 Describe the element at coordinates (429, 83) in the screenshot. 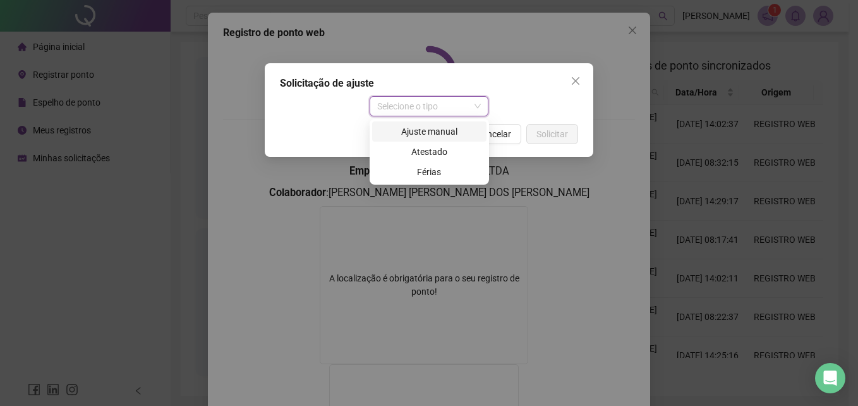

I see `div: Solicitação de ajuste` at that location.